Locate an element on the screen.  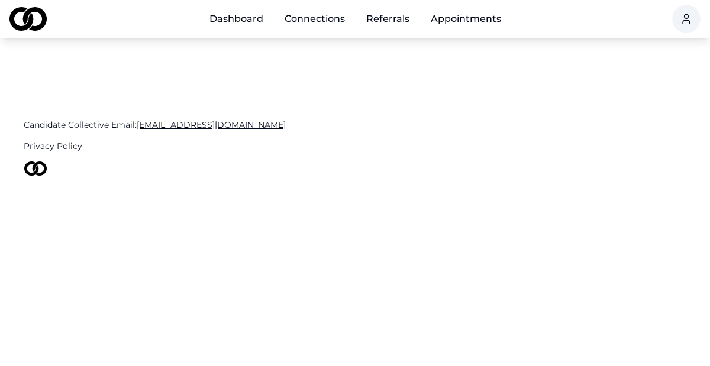
a: Connections is located at coordinates (315, 19).